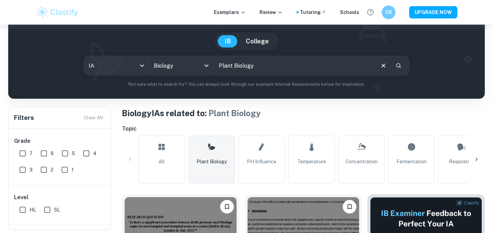 The image size is (493, 233). I want to click on button: UPGRADE NOW, so click(433, 12).